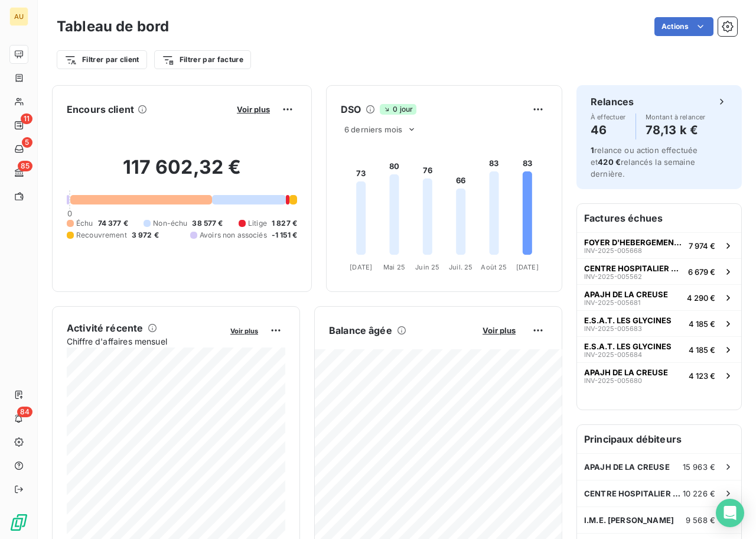  What do you see at coordinates (659, 218) in the screenshot?
I see `h6: Factures échues` at bounding box center [659, 218].